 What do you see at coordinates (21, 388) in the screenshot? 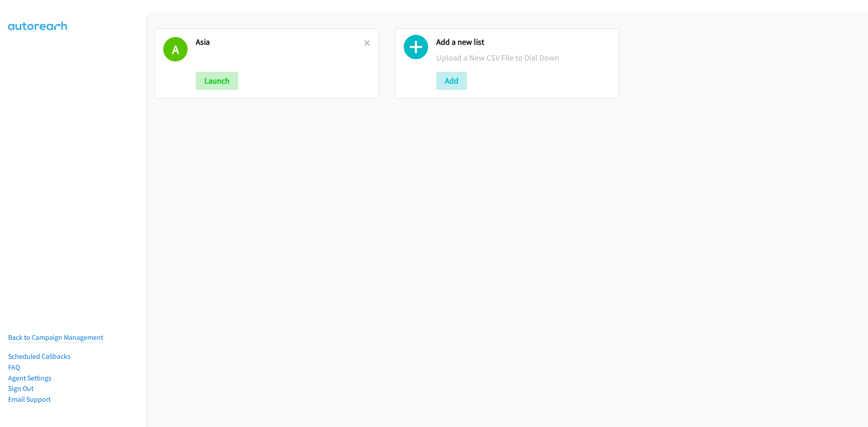
I see `a: Sign Out` at bounding box center [21, 388].